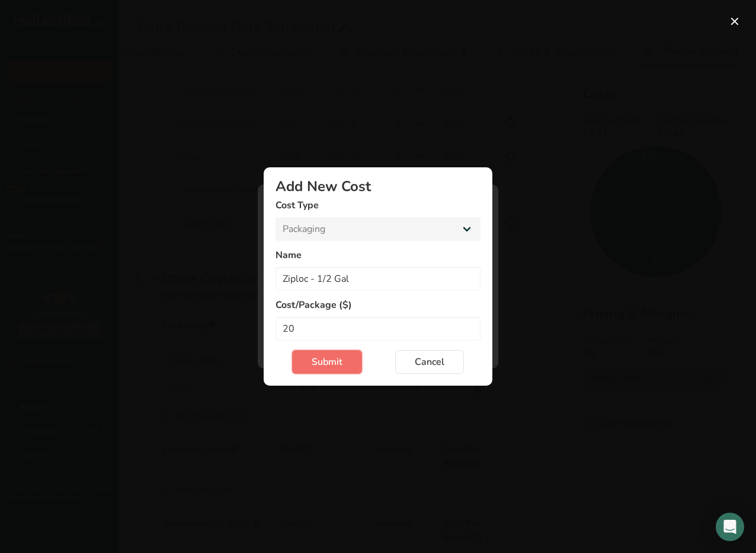  Describe the element at coordinates (378, 255) in the screenshot. I see `label: Name` at that location.